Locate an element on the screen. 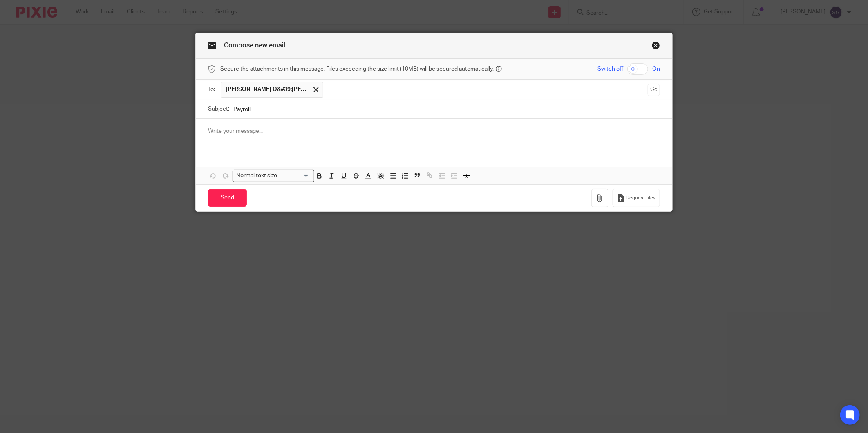  span: Normal text size is located at coordinates (257, 176).